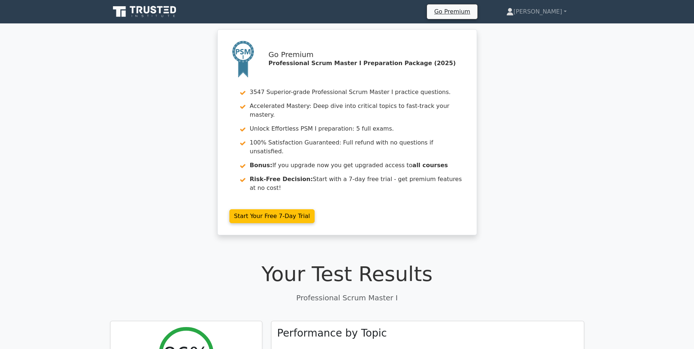 Image resolution: width=694 pixels, height=349 pixels. What do you see at coordinates (332, 333) in the screenshot?
I see `h3: Performance by Topic` at bounding box center [332, 333].